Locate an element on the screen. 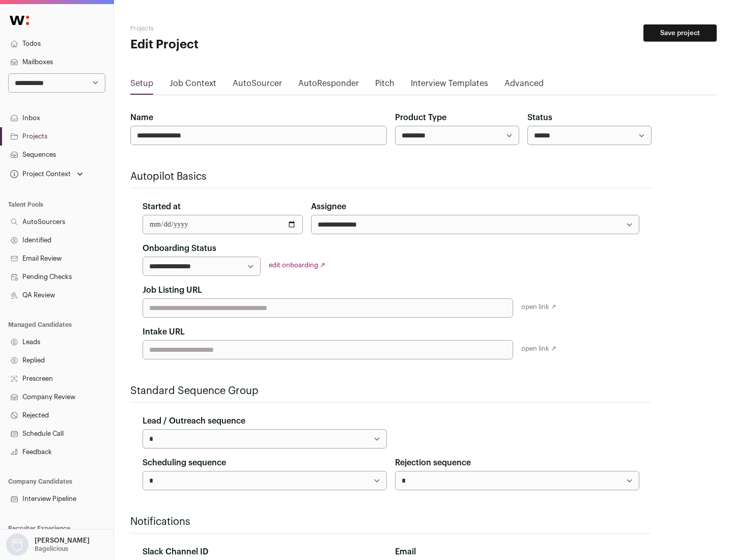 Image resolution: width=733 pixels, height=560 pixels. h1: Edit Project is located at coordinates (228, 45).